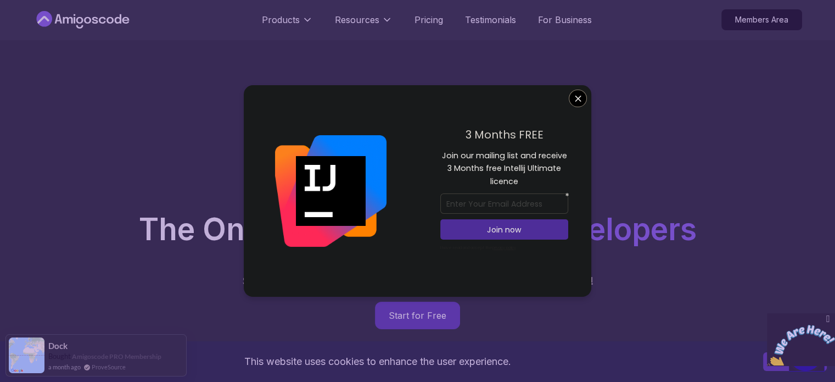 This screenshot has height=382, width=835. Describe the element at coordinates (357, 20) in the screenshot. I see `p: Resources` at that location.